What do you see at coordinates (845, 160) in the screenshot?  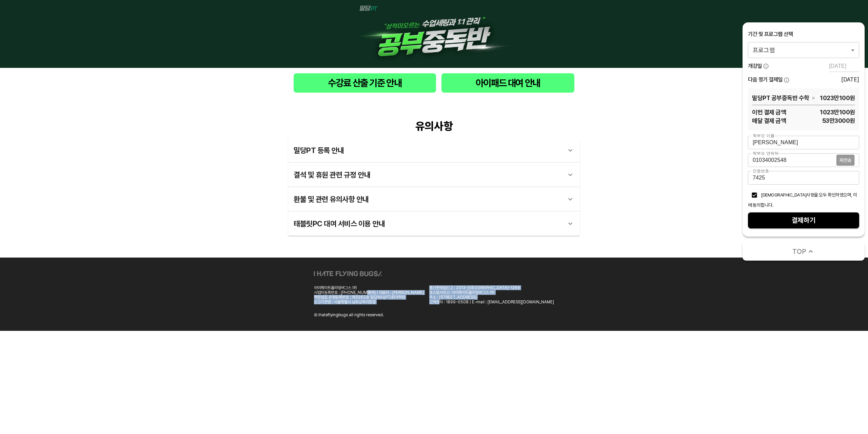 I see `span: 재전송` at bounding box center [845, 160].